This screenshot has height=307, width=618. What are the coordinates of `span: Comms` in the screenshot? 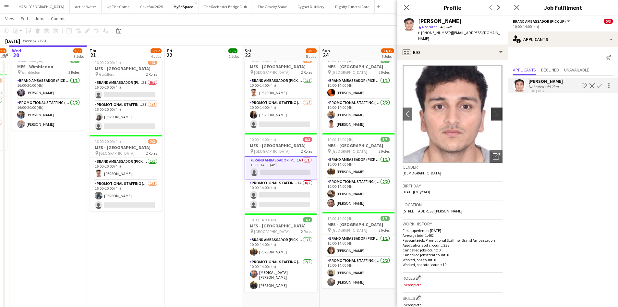 It's located at (58, 18).